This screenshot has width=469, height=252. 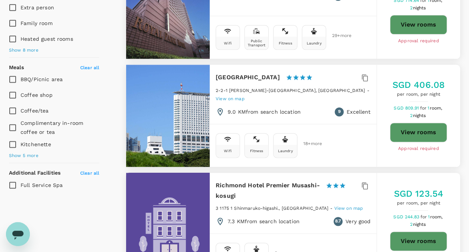 What do you see at coordinates (358, 221) in the screenshot?
I see `p: Very good` at bounding box center [358, 221].